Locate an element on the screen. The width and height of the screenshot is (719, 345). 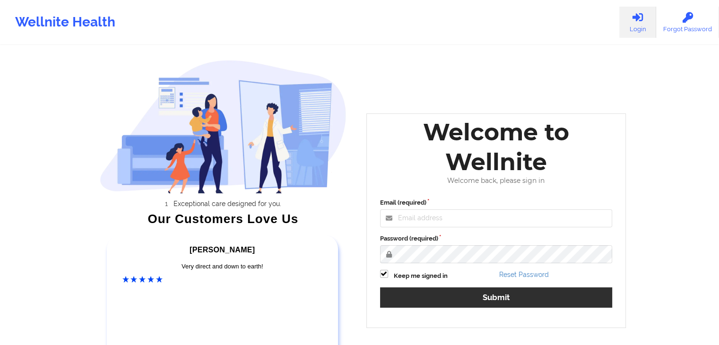
a: Forgot Password is located at coordinates (688, 22).